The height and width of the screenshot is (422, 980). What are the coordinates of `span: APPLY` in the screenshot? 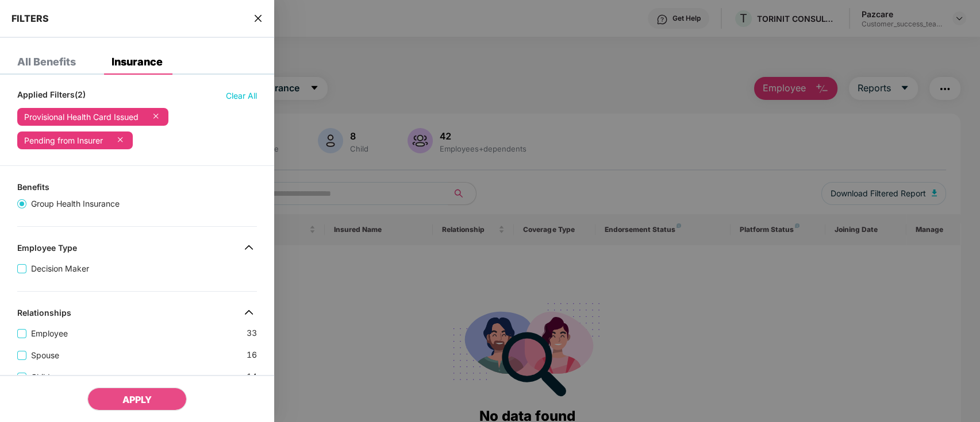 It's located at (136, 399).